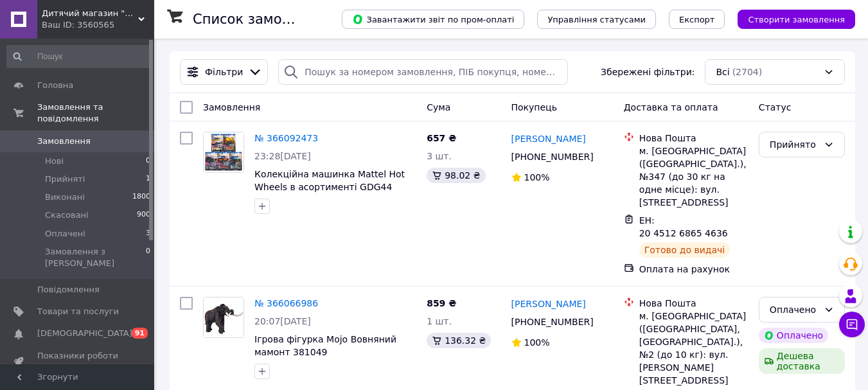 This screenshot has width=868, height=390. Describe the element at coordinates (67, 215) in the screenshot. I see `span: Скасовані` at that location.